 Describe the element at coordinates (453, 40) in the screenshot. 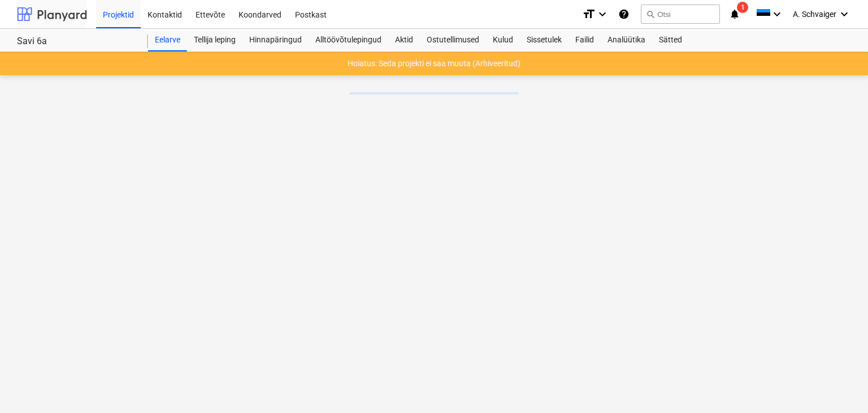

I see `div: Ostutellimused` at that location.